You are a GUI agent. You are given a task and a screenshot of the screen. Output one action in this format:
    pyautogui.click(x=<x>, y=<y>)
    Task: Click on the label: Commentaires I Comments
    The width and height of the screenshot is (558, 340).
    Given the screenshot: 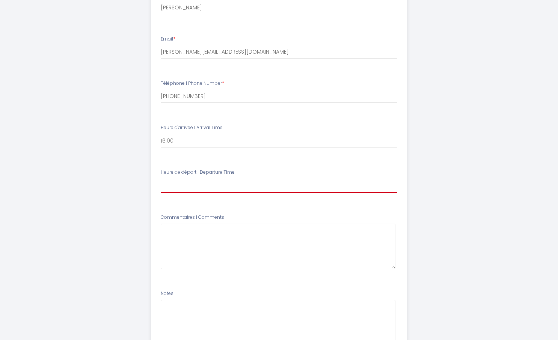 What is the action you would take?
    pyautogui.click(x=192, y=218)
    